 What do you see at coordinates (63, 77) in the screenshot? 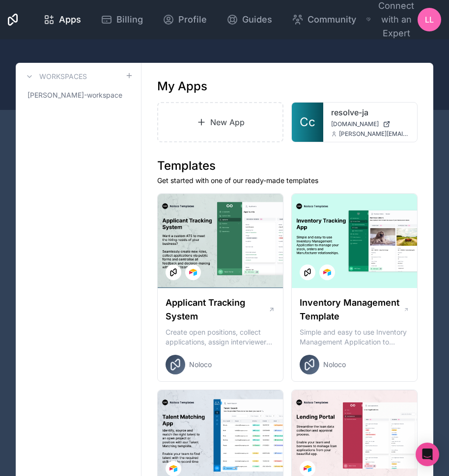
I see `h3: Workspaces` at bounding box center [63, 77].